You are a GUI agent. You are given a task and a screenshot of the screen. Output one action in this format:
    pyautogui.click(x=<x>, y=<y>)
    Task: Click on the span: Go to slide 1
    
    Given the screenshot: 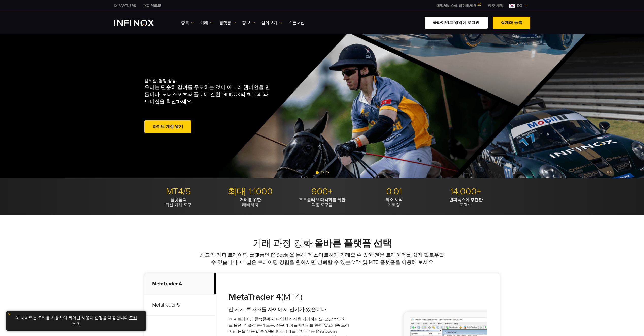 What is the action you would take?
    pyautogui.click(x=317, y=172)
    